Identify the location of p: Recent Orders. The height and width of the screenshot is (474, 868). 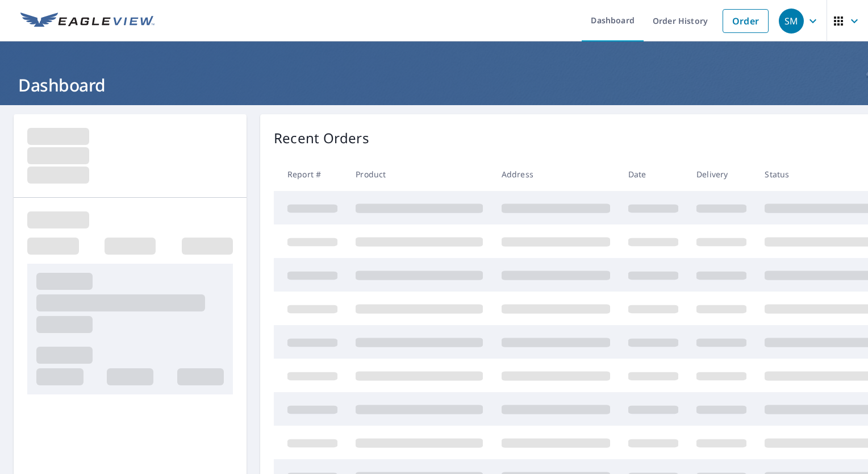
(322, 138).